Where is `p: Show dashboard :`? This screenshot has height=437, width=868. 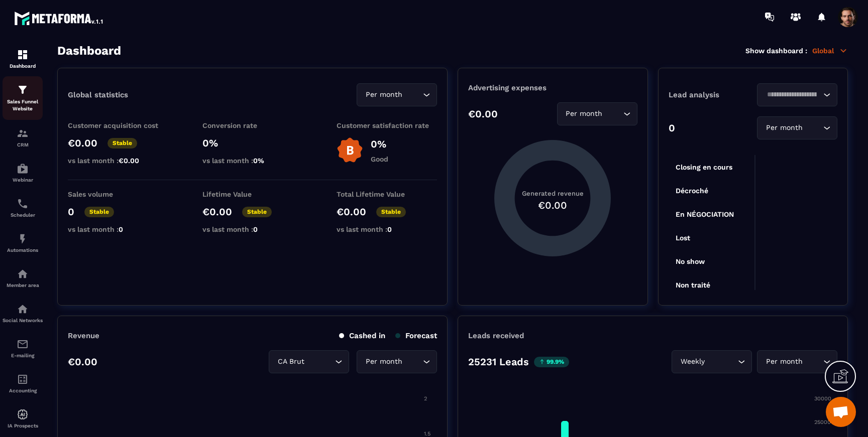
p: Show dashboard : is located at coordinates (776, 51).